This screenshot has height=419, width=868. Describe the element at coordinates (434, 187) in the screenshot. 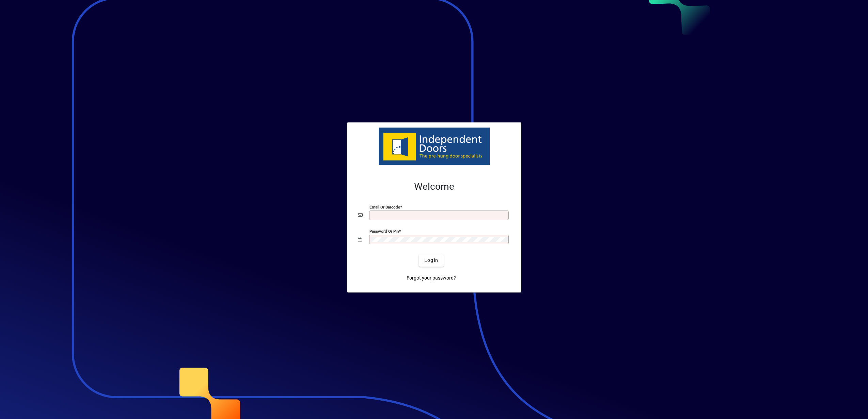

I see `h2: Welcome` at that location.